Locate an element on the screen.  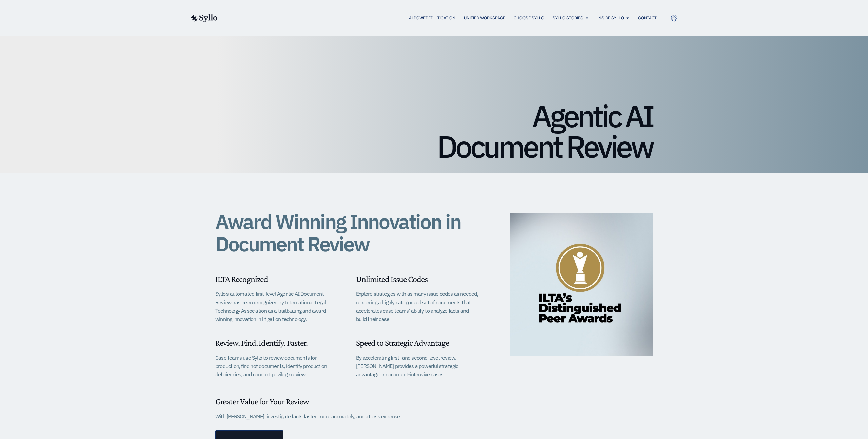
span: Unlimited Issue Codes is located at coordinates (392, 279).